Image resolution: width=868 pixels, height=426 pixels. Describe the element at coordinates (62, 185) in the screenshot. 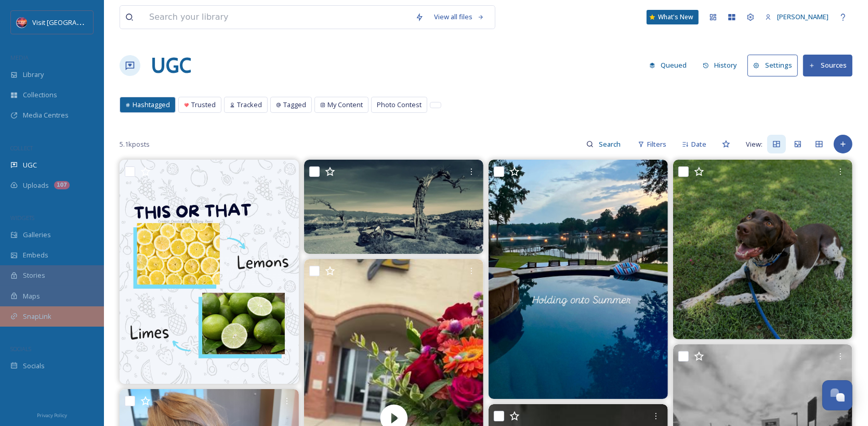

I see `div: 107` at that location.